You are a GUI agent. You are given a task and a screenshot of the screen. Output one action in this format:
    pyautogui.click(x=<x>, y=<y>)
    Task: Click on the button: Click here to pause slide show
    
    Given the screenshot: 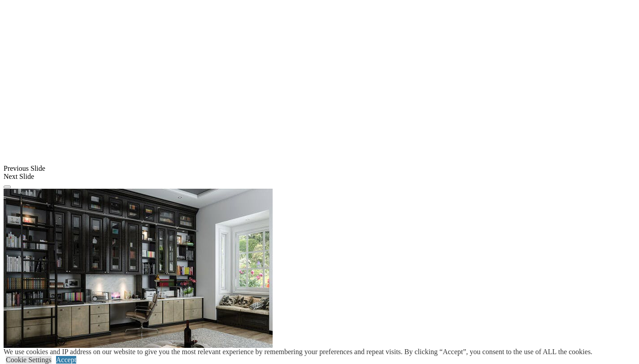 What is the action you would take?
    pyautogui.click(x=7, y=187)
    